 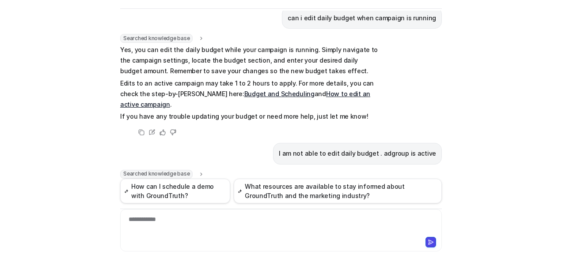 I want to click on p: can i edit daily budget when campaign is running, so click(x=362, y=18).